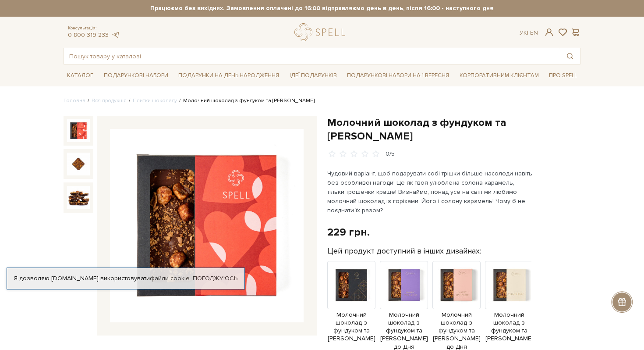  What do you see at coordinates (94, 28) in the screenshot?
I see `span: Консультація:` at bounding box center [94, 28].